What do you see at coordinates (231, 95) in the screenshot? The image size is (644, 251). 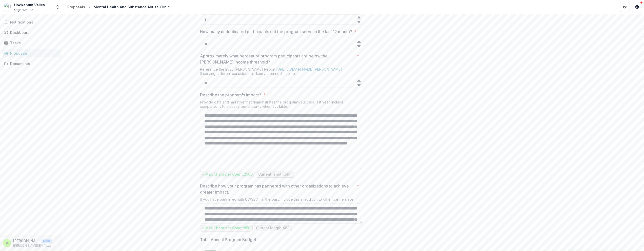 I see `p: Describe the program's impact?` at bounding box center [231, 95].